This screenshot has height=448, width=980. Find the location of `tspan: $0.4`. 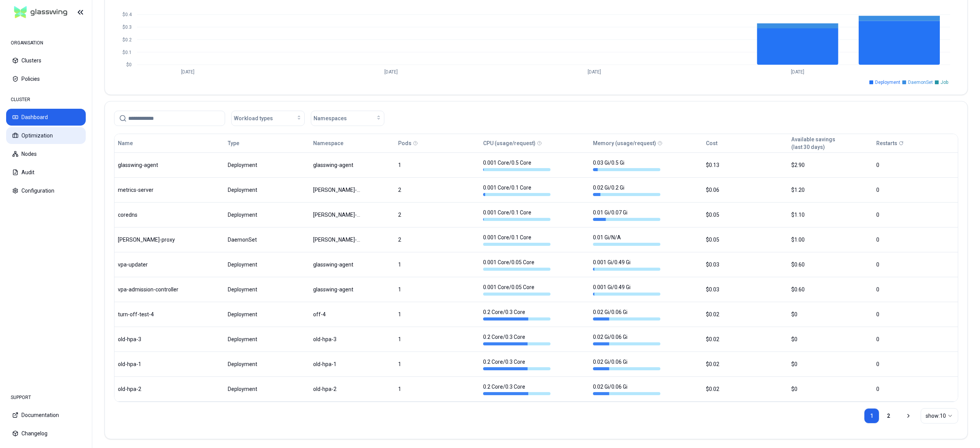

tspan: $0.4 is located at coordinates (127, 15).